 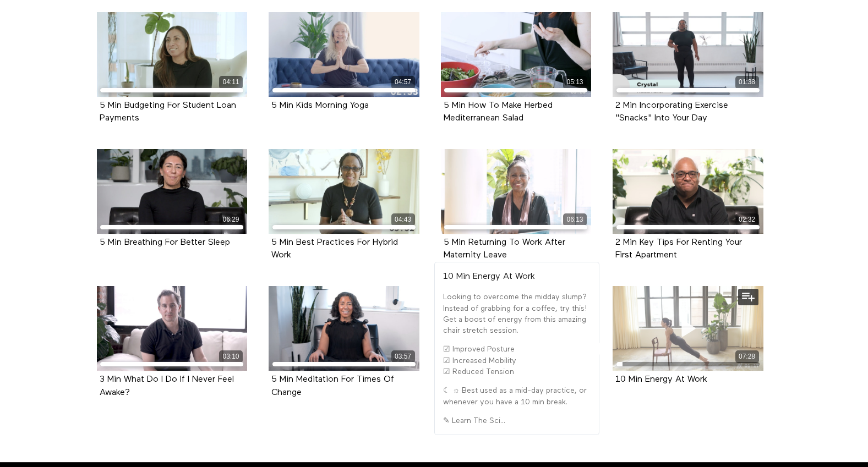 I want to click on strong: 5 Min Best Practices For Hybrid Work, so click(x=334, y=249).